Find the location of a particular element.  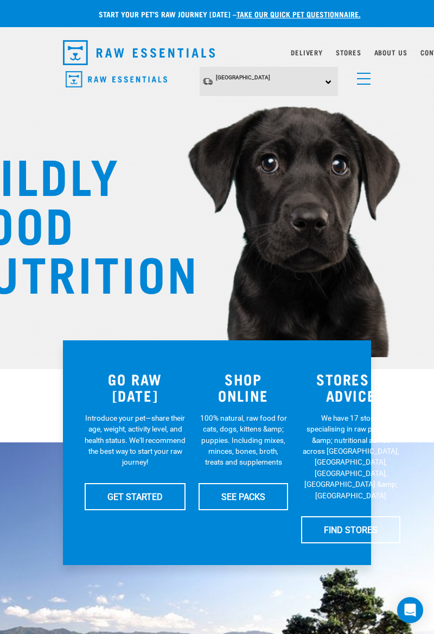

h3: STORES & ADVICE is located at coordinates (351, 387).